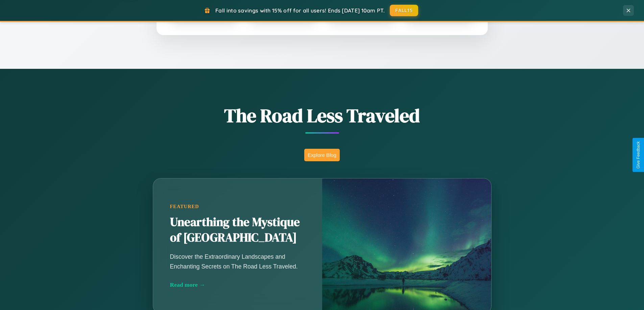 Image resolution: width=644 pixels, height=310 pixels. I want to click on button: FALL15, so click(404, 10).